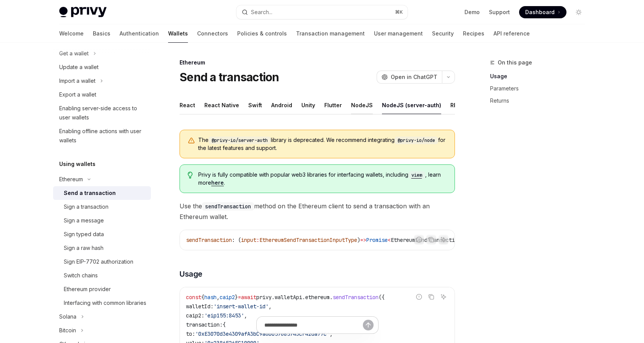  What do you see at coordinates (102, 275) in the screenshot?
I see `a: Switch chains` at bounding box center [102, 275].